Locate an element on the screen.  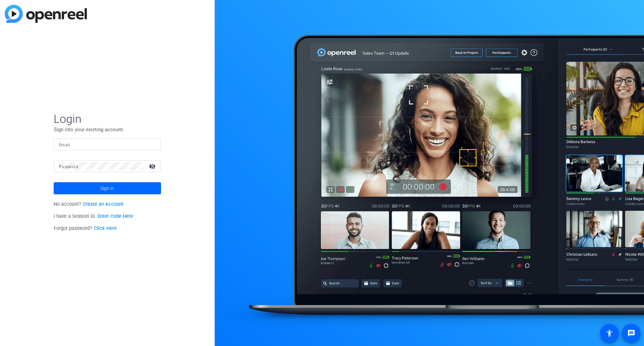
mat-label: Email is located at coordinates (64, 145).